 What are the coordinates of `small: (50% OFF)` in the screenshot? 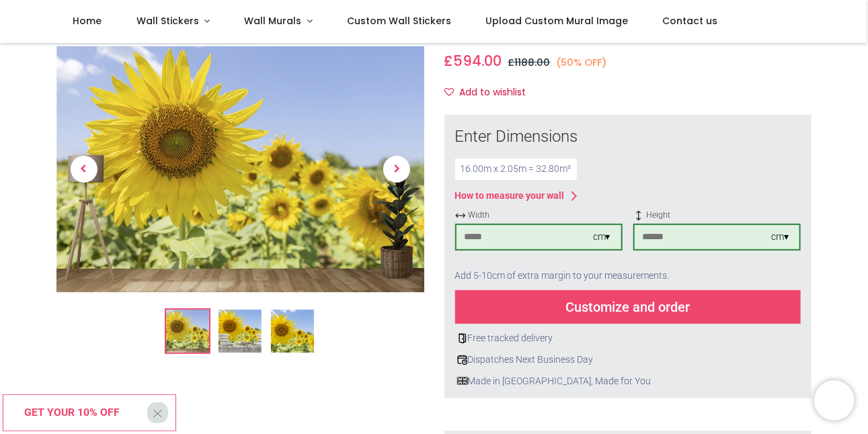 It's located at (582, 62).